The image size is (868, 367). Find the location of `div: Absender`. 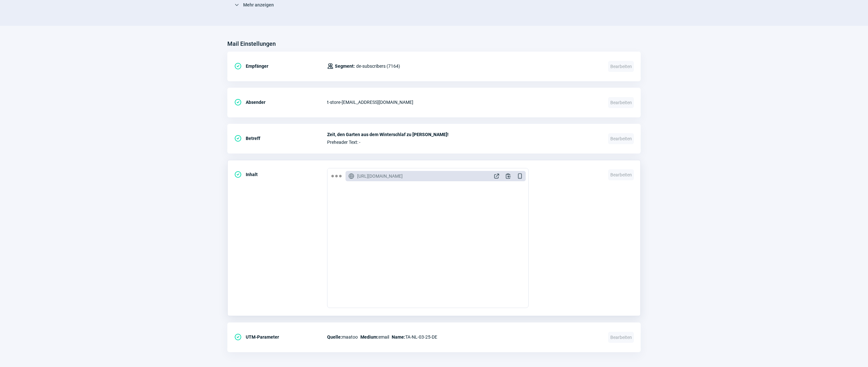

div: Absender is located at coordinates (280, 102).